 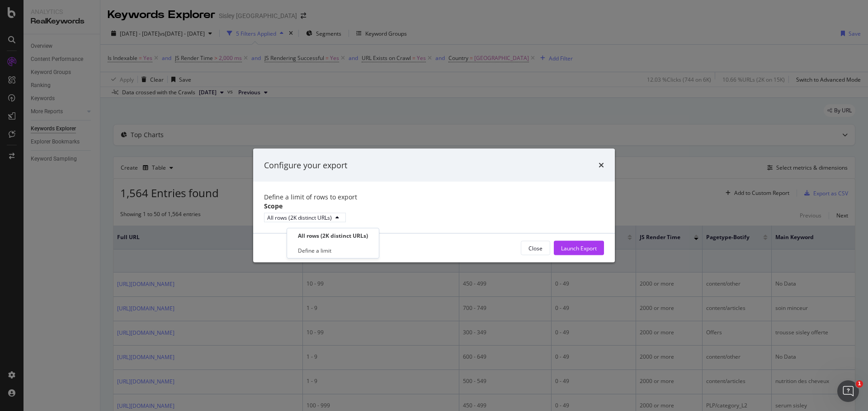 I want to click on label: Scope, so click(x=273, y=207).